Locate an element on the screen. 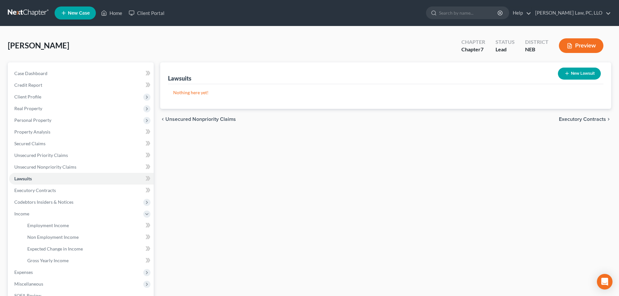  a: Lawsuits is located at coordinates (81, 179).